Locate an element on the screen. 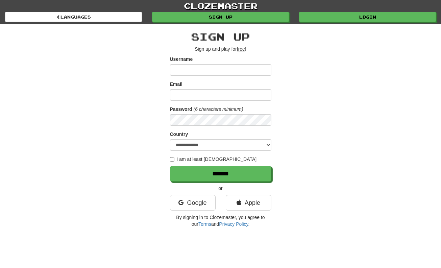  h2: Sign up is located at coordinates (221, 37).